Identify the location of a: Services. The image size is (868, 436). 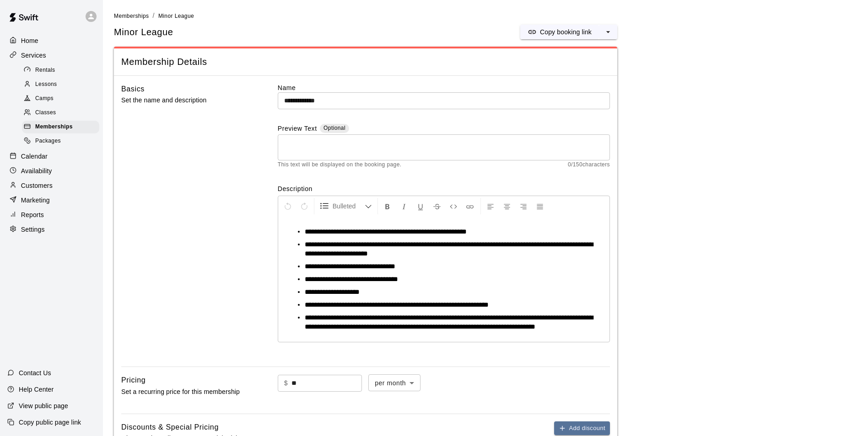
(52, 56).